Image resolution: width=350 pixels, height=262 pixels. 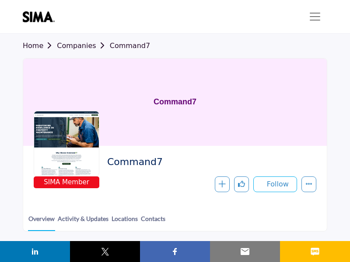 I want to click on button: More details, so click(x=309, y=184).